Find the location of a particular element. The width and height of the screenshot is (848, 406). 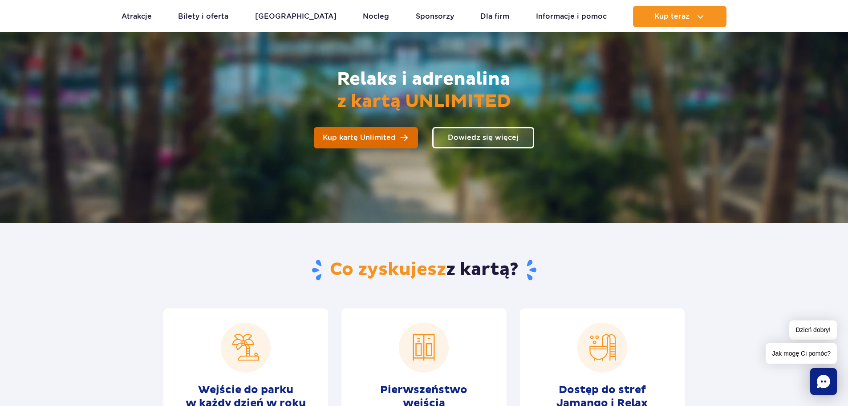

span: Co zyskujesz is located at coordinates (388, 269).